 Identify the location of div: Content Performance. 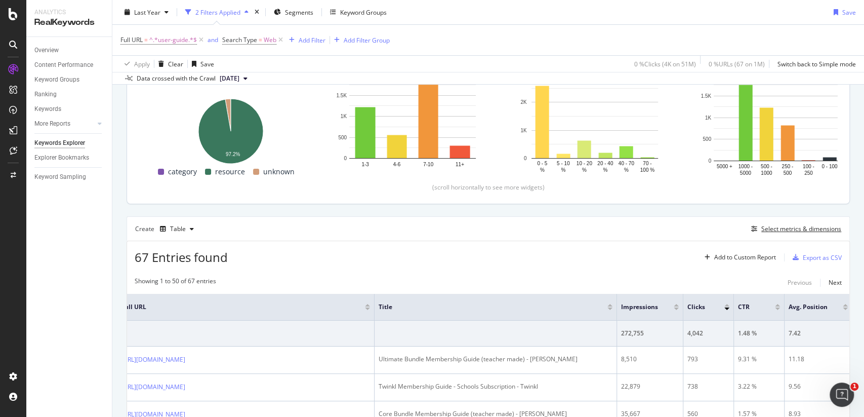
(64, 65).